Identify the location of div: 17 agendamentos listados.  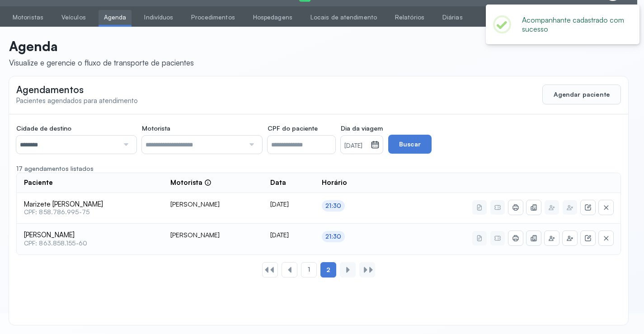
(319, 168).